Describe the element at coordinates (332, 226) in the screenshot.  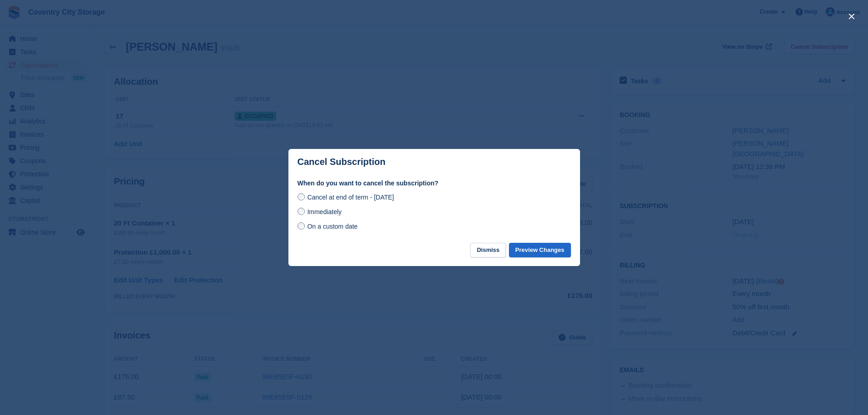
I see `span: On a custom date` at that location.